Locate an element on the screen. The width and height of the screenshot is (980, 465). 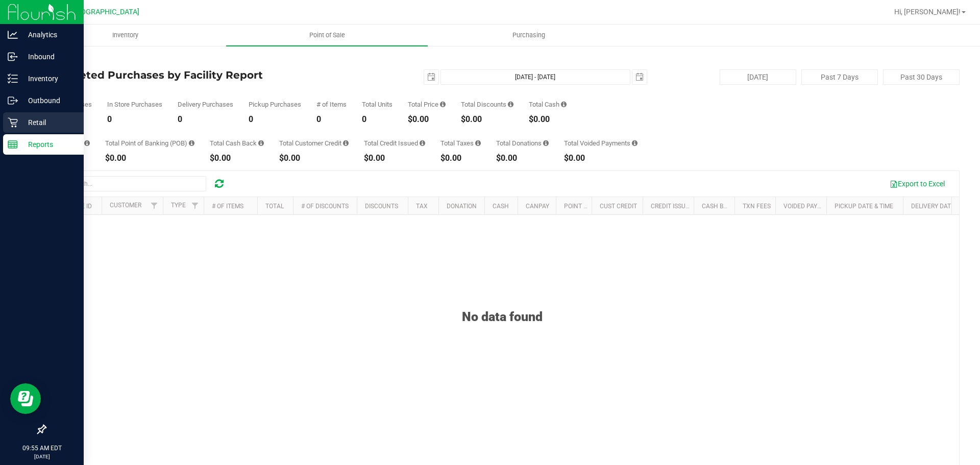
a: Type is located at coordinates (178, 205).